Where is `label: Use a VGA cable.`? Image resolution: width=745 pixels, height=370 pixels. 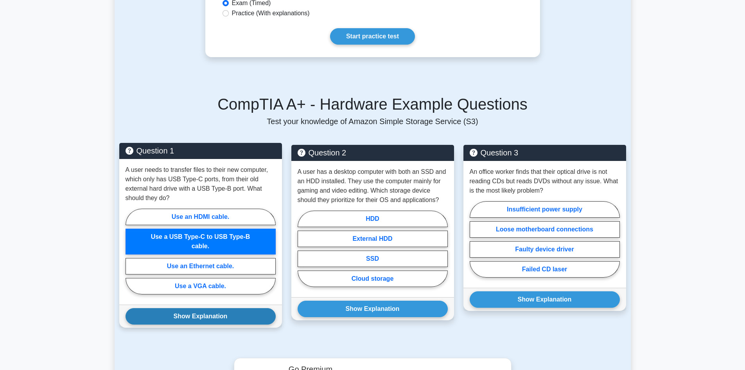 label: Use a VGA cable. is located at coordinates (201, 286).